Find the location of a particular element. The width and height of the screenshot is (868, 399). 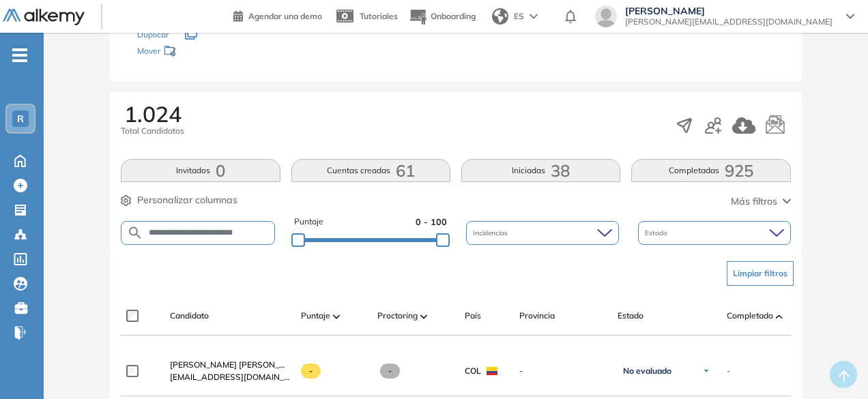

img: COL is located at coordinates (492, 371).